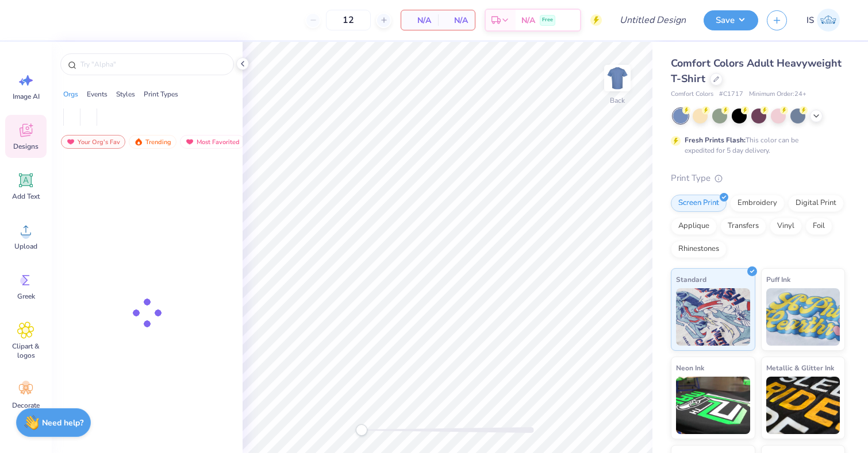  I want to click on div: Digital Print, so click(815, 203).